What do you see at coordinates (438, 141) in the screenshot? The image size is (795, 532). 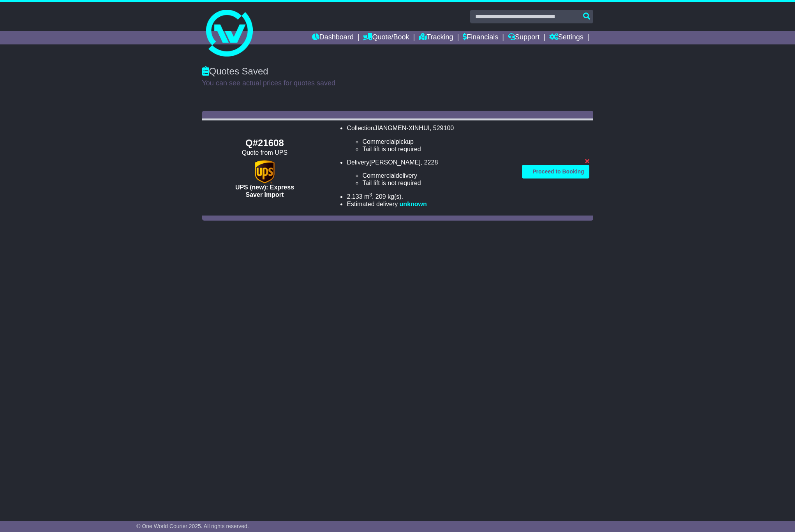 I see `li: pickup` at bounding box center [438, 141].